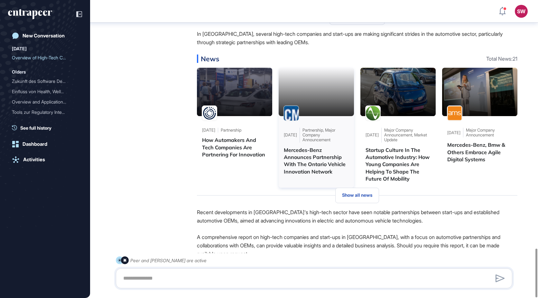 Image resolution: width=538 pixels, height=298 pixels. Describe the element at coordinates (36, 128) in the screenshot. I see `span: See full history` at that location.